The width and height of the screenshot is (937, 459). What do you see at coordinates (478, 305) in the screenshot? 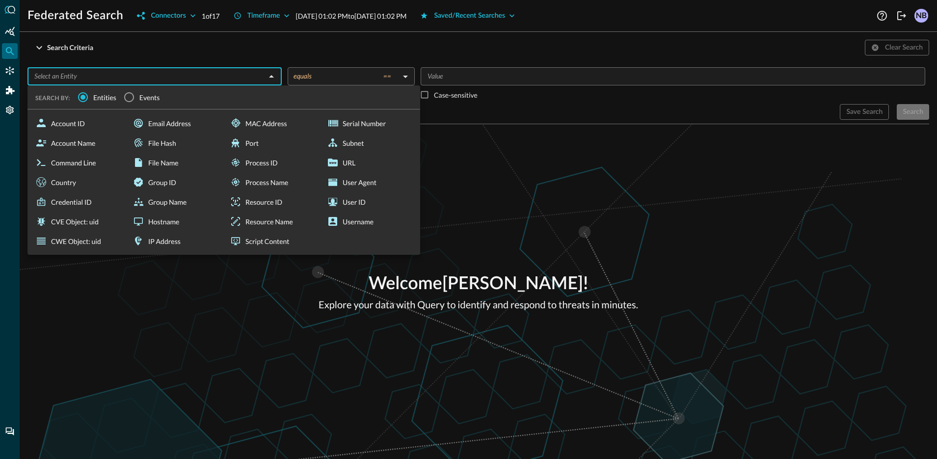
I see `p: Explore your data with Query to identify and respond to threats in minutes.` at bounding box center [478, 305].